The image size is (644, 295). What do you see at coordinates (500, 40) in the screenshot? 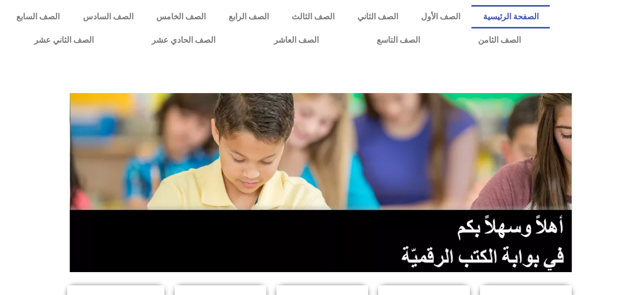
I see `a: الصف الثامن` at bounding box center [500, 40].